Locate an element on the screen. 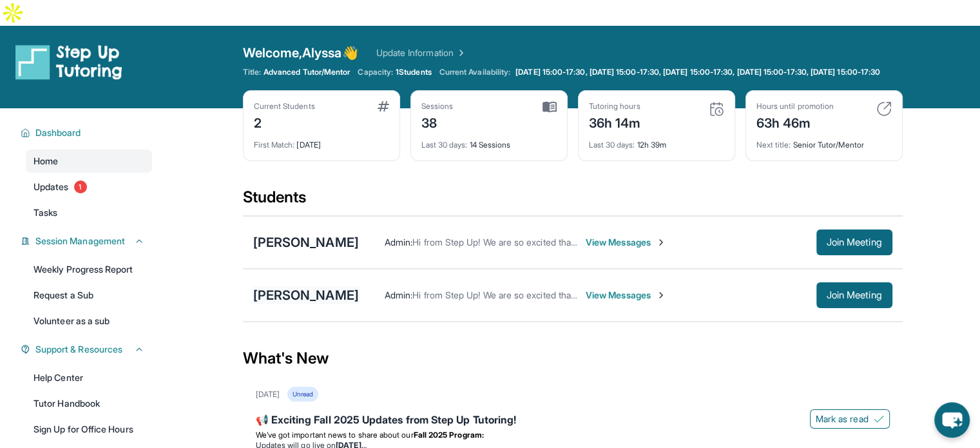  div: Hours until promotion is located at coordinates (795, 106).